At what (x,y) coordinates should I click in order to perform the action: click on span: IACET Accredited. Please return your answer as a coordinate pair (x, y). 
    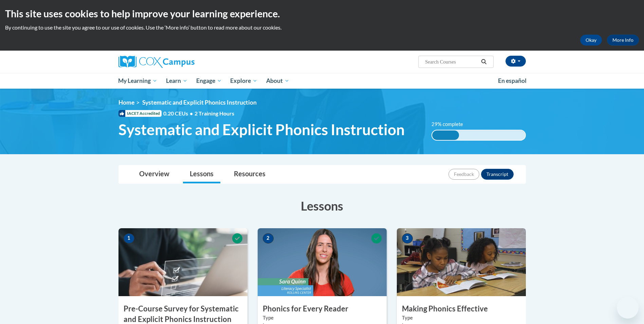
    Looking at the image, I should click on (140, 114).